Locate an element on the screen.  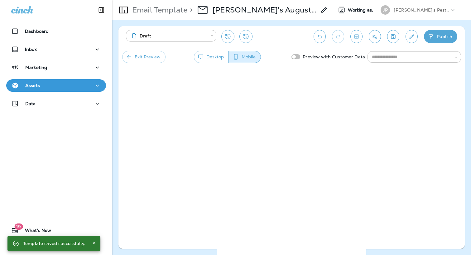
button: Collapse Sidebar is located at coordinates (101, 10).